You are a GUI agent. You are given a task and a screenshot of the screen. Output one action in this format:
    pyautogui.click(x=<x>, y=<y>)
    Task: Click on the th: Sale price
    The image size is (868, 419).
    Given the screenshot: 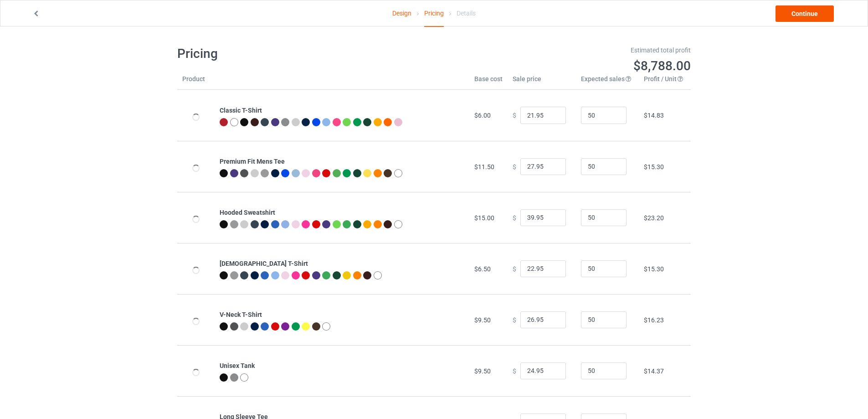 What is the action you would take?
    pyautogui.click(x=541, y=82)
    